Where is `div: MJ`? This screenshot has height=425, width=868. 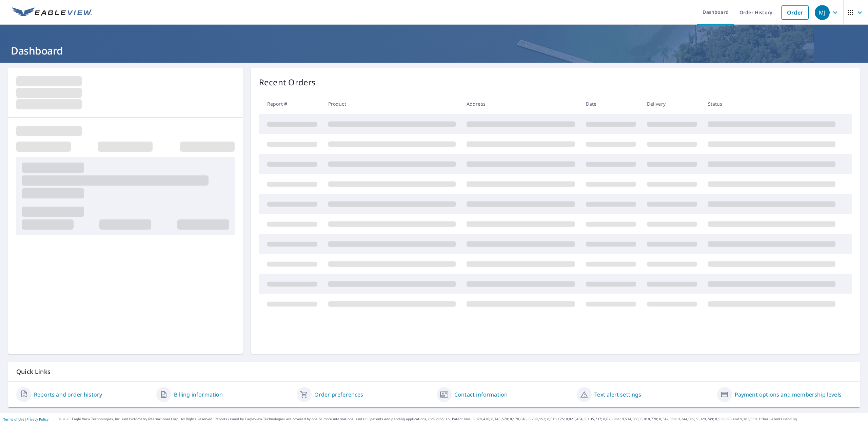
div: MJ is located at coordinates (822, 13).